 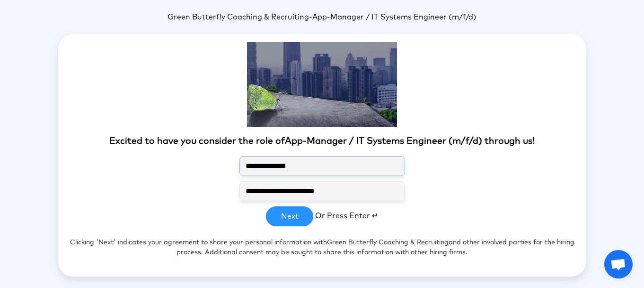 What do you see at coordinates (410, 141) in the screenshot?
I see `span: App-Manager / IT Systems Engineer (m/f/d) through us!` at bounding box center [410, 141].